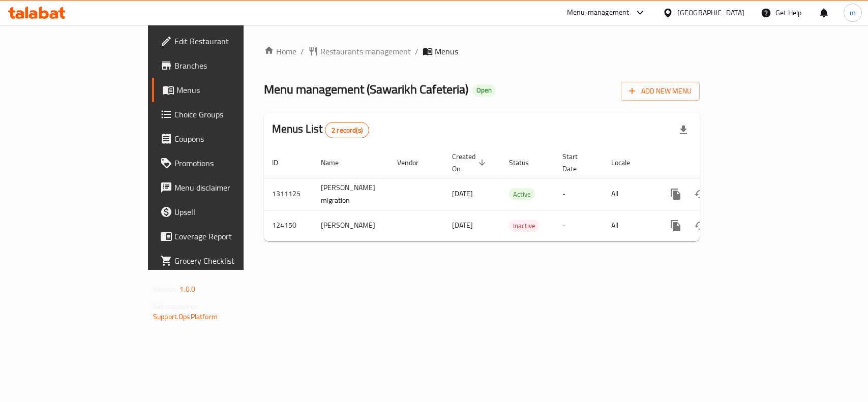  What do you see at coordinates (660, 91) in the screenshot?
I see `button: Add New Menu` at bounding box center [660, 91].